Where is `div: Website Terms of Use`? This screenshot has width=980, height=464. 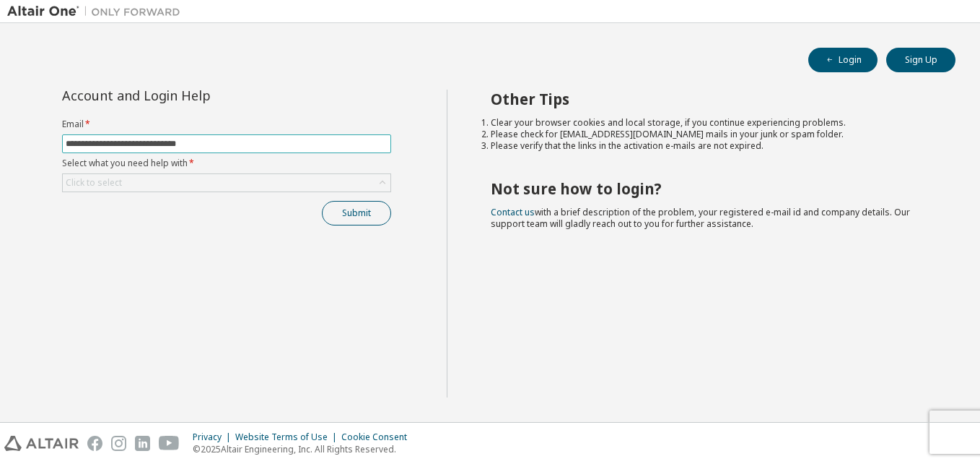
div: Website Terms of Use is located at coordinates (288, 437).